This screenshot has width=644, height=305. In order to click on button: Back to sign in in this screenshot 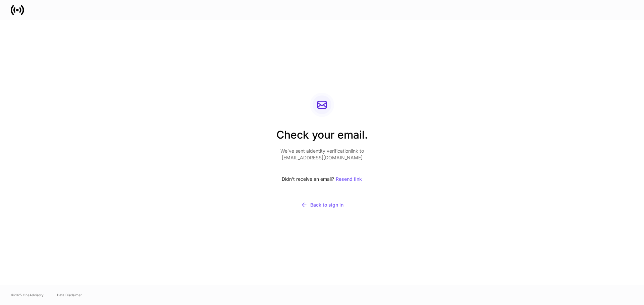, I will do `click(322, 205)`.